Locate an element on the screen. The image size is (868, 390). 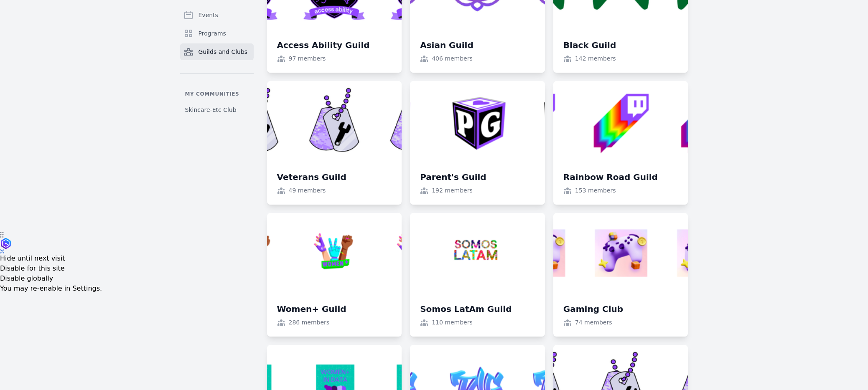
span: Guilds and Clubs is located at coordinates (223, 52).